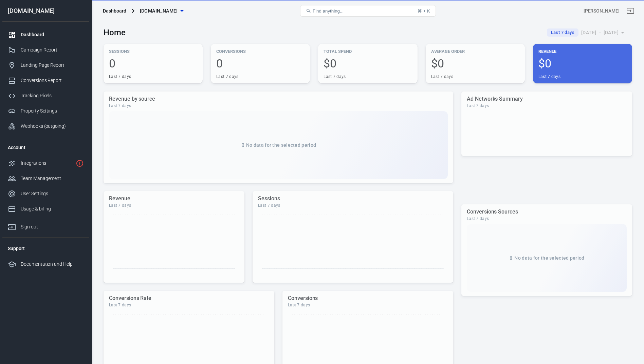 This screenshot has height=364, width=644. Describe the element at coordinates (47, 163) in the screenshot. I see `div: Integrations` at that location.